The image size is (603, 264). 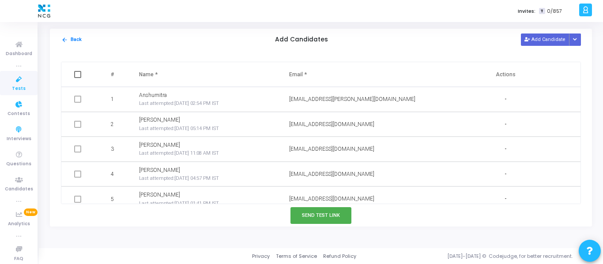 What do you see at coordinates (112, 99) in the screenshot?
I see `span: 1` at bounding box center [112, 99].